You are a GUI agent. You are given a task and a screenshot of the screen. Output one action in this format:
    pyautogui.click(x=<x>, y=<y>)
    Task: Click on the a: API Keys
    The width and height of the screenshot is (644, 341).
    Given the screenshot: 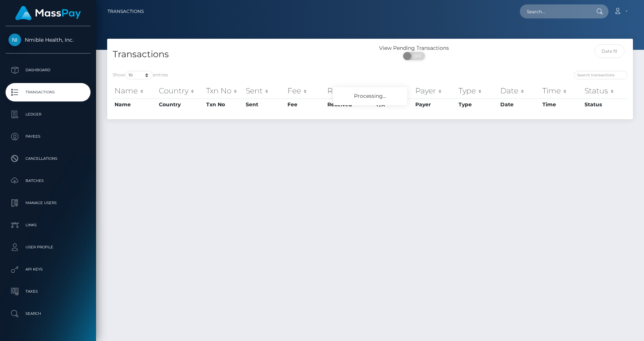 What is the action you would take?
    pyautogui.click(x=48, y=270)
    